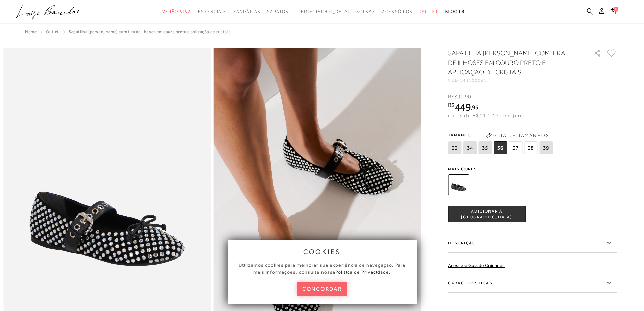 The width and height of the screenshot is (644, 311). What do you see at coordinates (470, 148) in the screenshot?
I see `span: 34` at bounding box center [470, 148].